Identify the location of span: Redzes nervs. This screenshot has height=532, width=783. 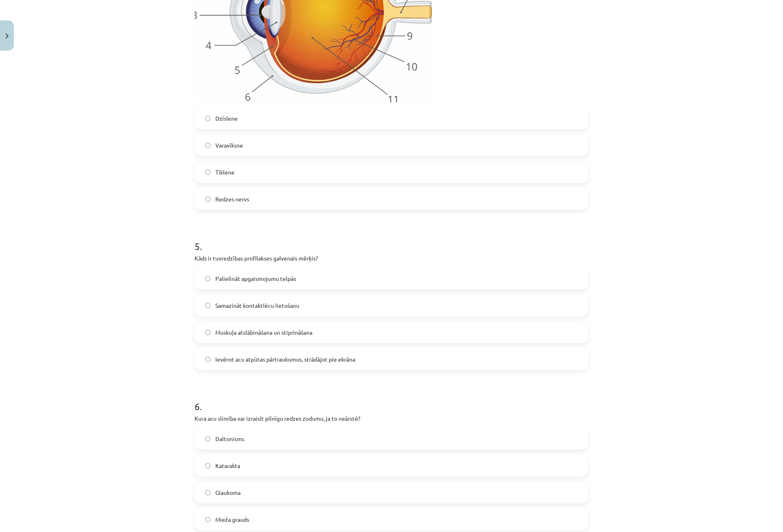
(232, 199).